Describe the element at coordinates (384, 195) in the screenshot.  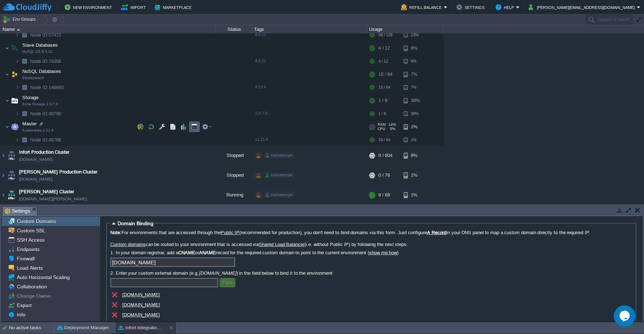
I see `div: 9 / 68` at that location.